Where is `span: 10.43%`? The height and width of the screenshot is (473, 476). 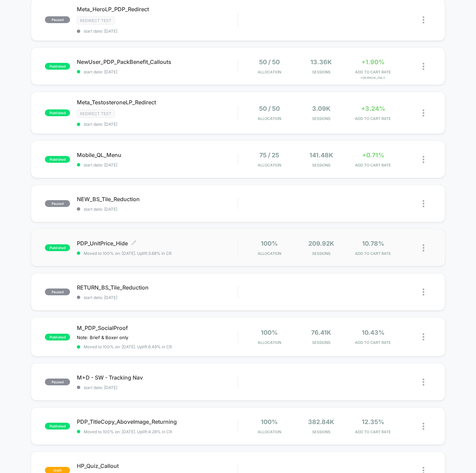
span: 10.43% is located at coordinates (373, 332).